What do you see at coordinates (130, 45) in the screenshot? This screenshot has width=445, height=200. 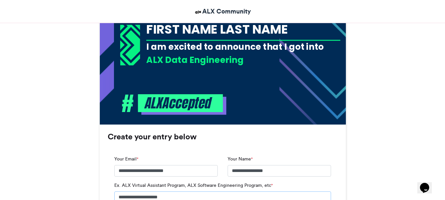 I see `img: 1718367053.733-03abb1a83a9aadad37b12c69bdb0dc1c60dcbf83.png` at bounding box center [130, 45].